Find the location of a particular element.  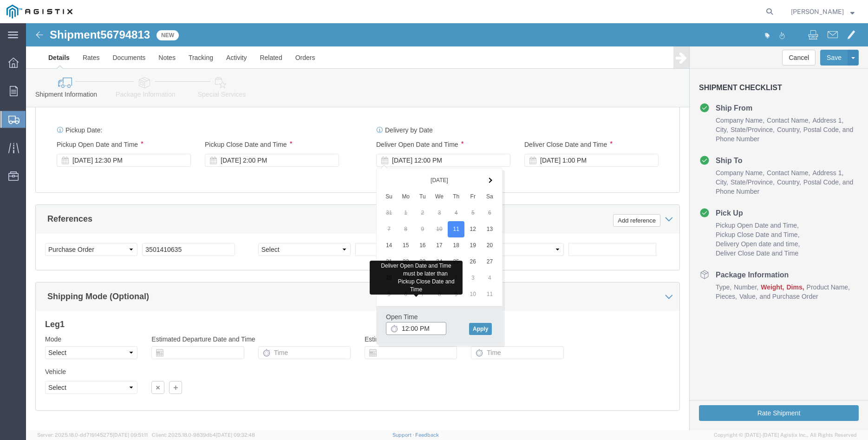

a: Support is located at coordinates (404, 435).